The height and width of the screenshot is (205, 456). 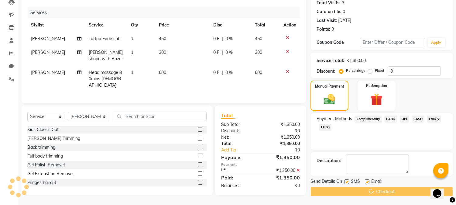 I want to click on div: Points:, so click(x=324, y=29).